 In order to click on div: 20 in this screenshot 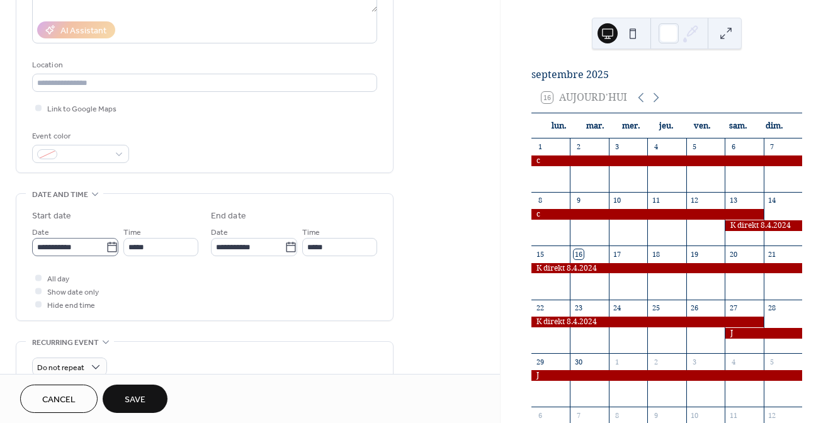, I will do `click(733, 254)`.